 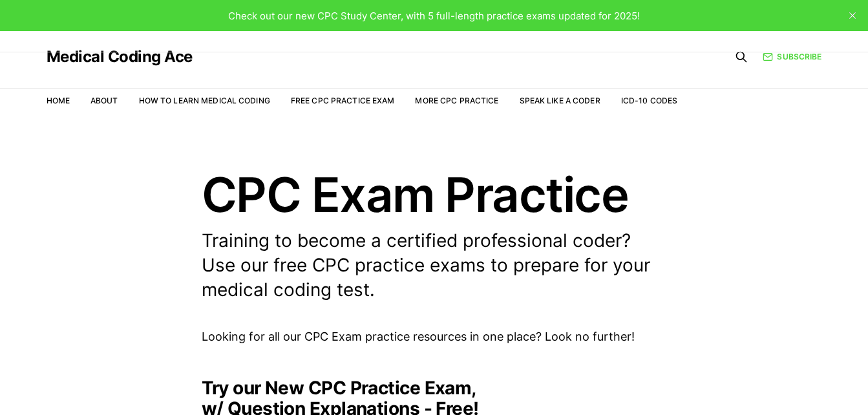 I want to click on a: ICD-10 Codes, so click(x=649, y=100).